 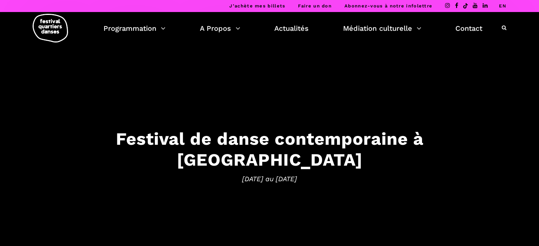 I want to click on a: Abonnez-vous à notre infolettre, so click(x=388, y=6).